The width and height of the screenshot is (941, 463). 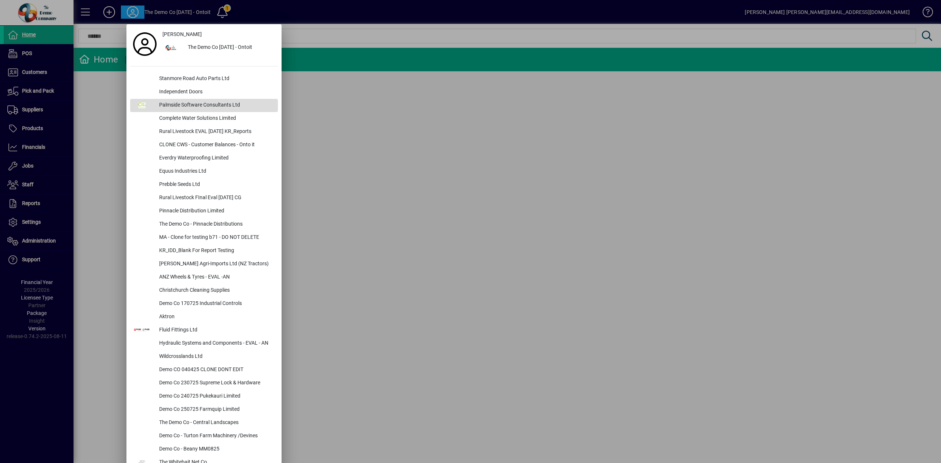 I want to click on button: The Demo Co - Pinnacle Distributions, so click(x=204, y=225).